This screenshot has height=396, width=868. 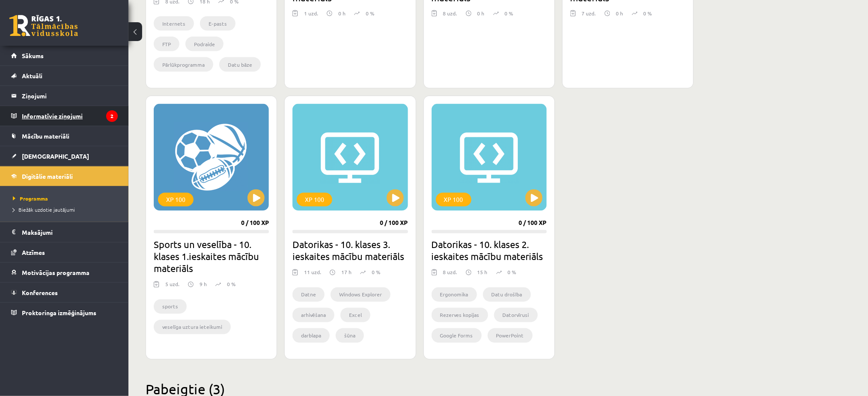 What do you see at coordinates (308, 294) in the screenshot?
I see `li: Datne` at bounding box center [308, 294].